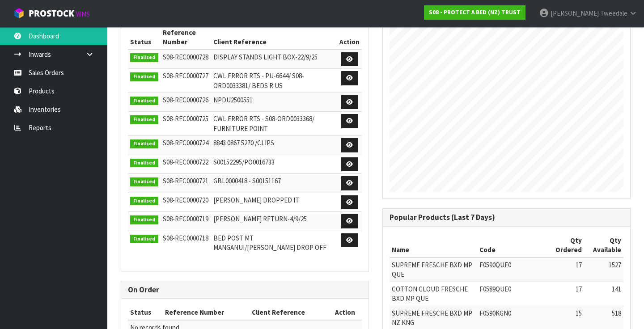 This screenshot has width=644, height=329. What do you see at coordinates (245, 289) in the screenshot?
I see `h3: On Order` at bounding box center [245, 289].